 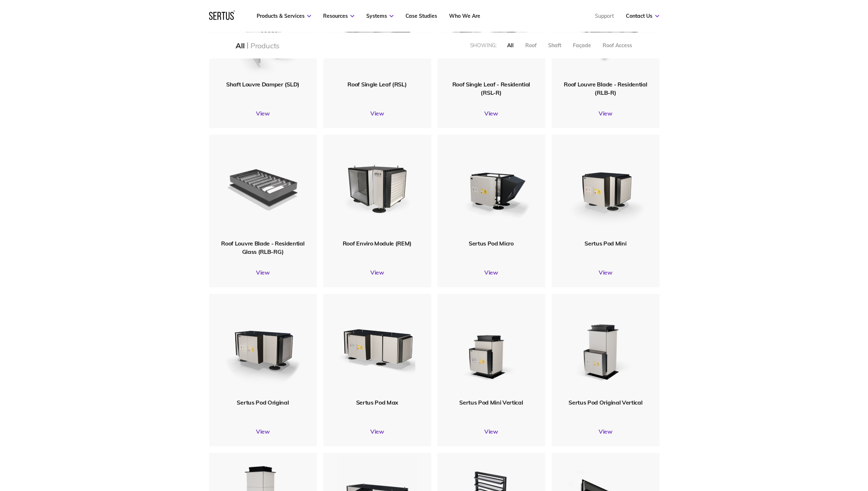 I want to click on div: Showing:, so click(x=483, y=45).